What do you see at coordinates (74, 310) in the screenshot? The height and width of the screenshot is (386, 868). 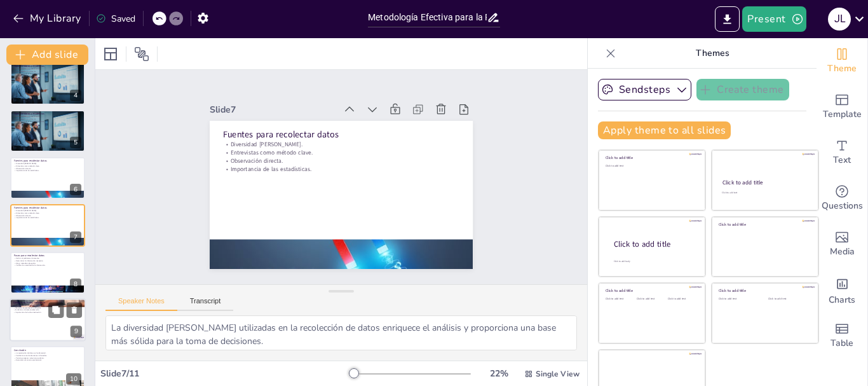 I see `button: Delete Slide` at bounding box center [74, 310].